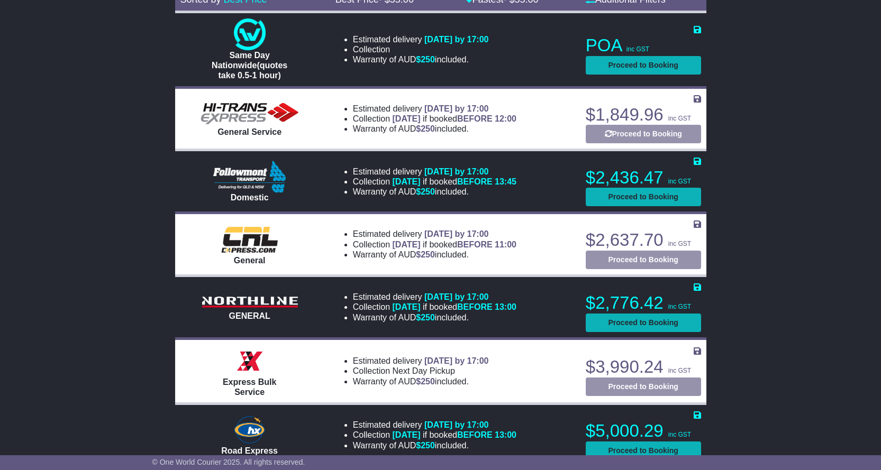  Describe the element at coordinates (643, 45) in the screenshot. I see `p: POA` at that location.